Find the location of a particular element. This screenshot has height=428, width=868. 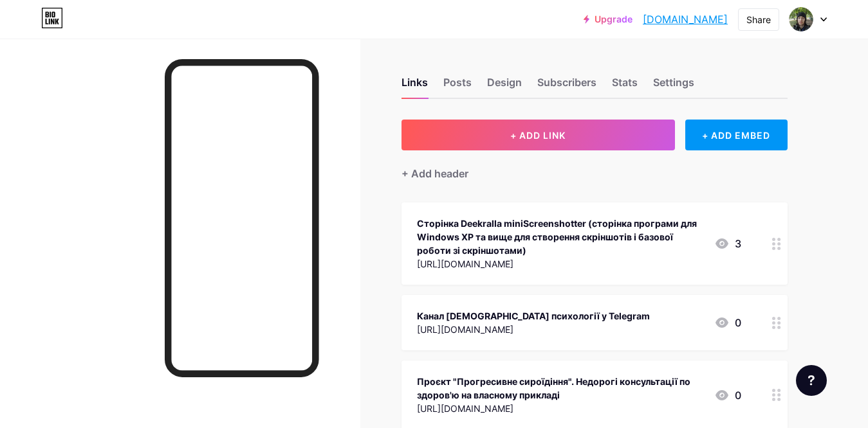

div: Links is located at coordinates (414, 86).